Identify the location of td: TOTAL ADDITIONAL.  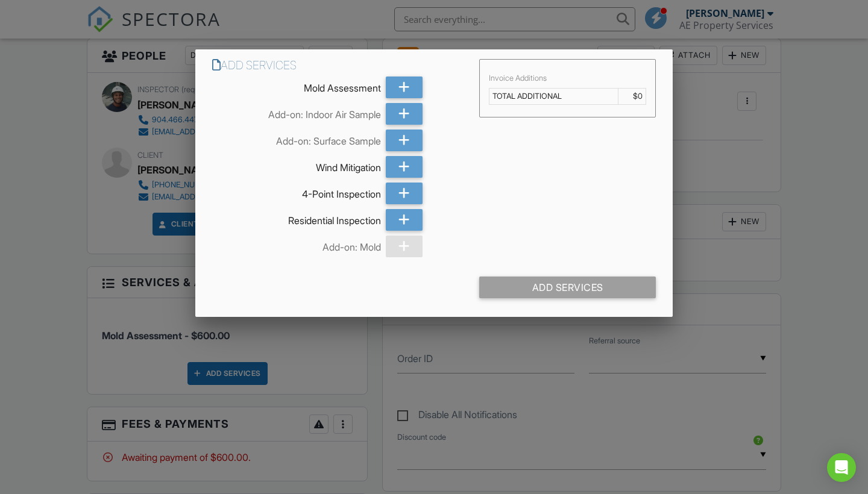
(554, 96).